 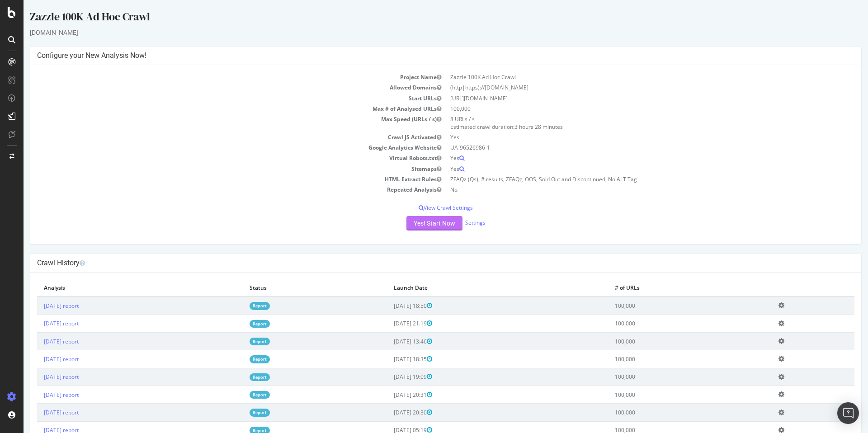 I want to click on td: Project Name, so click(x=218, y=77).